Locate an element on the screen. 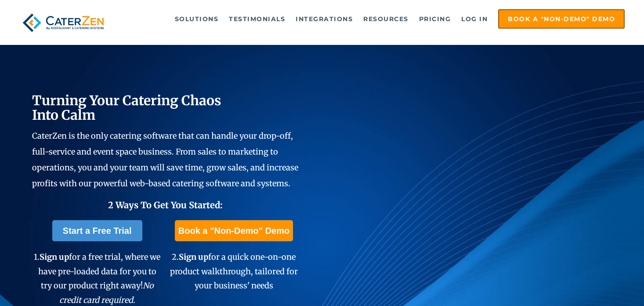 Image resolution: width=644 pixels, height=306 pixels. span: Turning Your Catering Chaos Into Calm is located at coordinates (126, 107).